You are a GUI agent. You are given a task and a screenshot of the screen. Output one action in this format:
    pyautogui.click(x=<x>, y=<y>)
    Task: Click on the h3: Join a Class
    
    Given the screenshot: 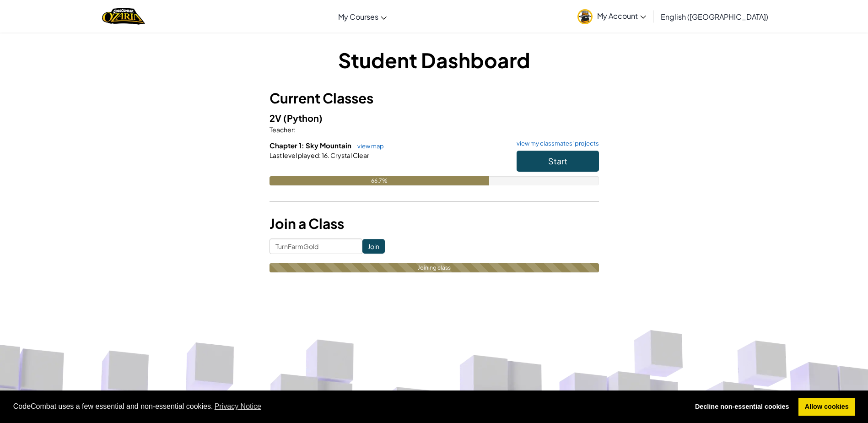 What is the action you would take?
    pyautogui.click(x=434, y=223)
    